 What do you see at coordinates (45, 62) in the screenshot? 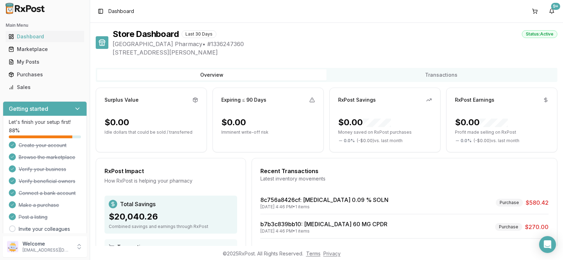
I see `button: My Posts` at bounding box center [45, 62].